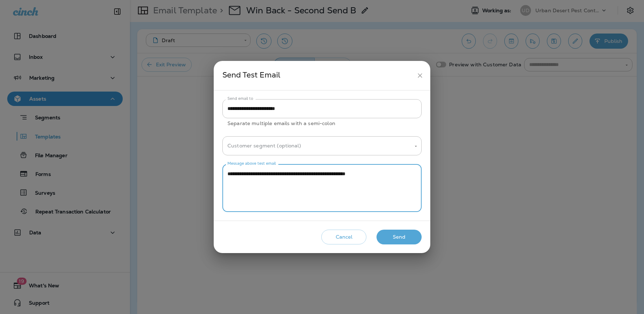  What do you see at coordinates (399, 237) in the screenshot?
I see `button: Send` at bounding box center [399, 237].